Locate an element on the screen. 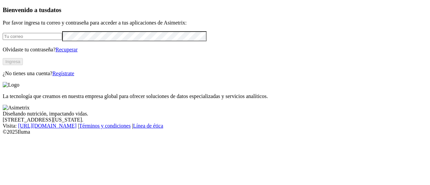  p: ¿No tienes una cuenta? is located at coordinates (215, 74).